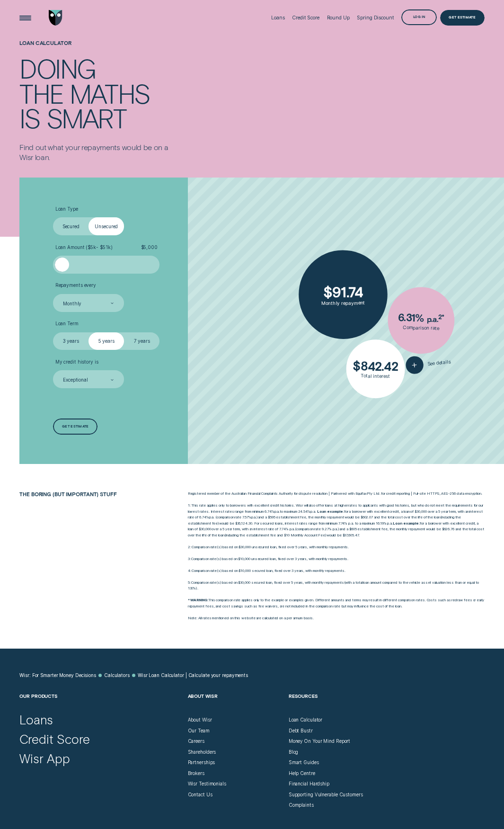 This screenshot has height=829, width=504. What do you see at coordinates (376, 493) in the screenshot?
I see `span: Ltd` at bounding box center [376, 493].